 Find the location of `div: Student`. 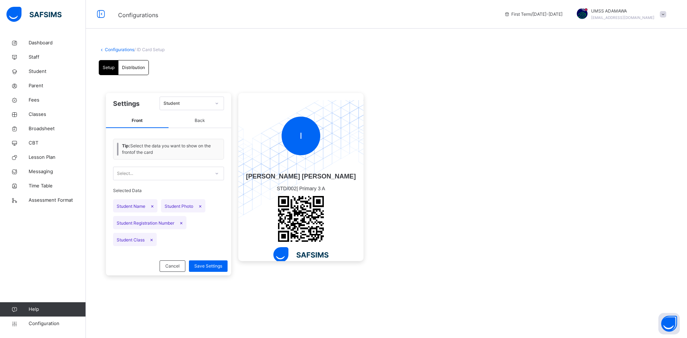

div: Student is located at coordinates (187, 103).